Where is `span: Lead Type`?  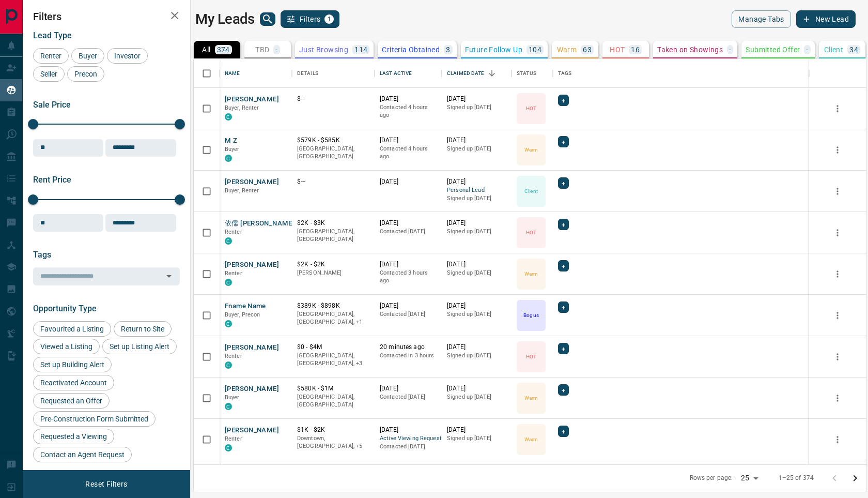 span: Lead Type is located at coordinates (52, 35).